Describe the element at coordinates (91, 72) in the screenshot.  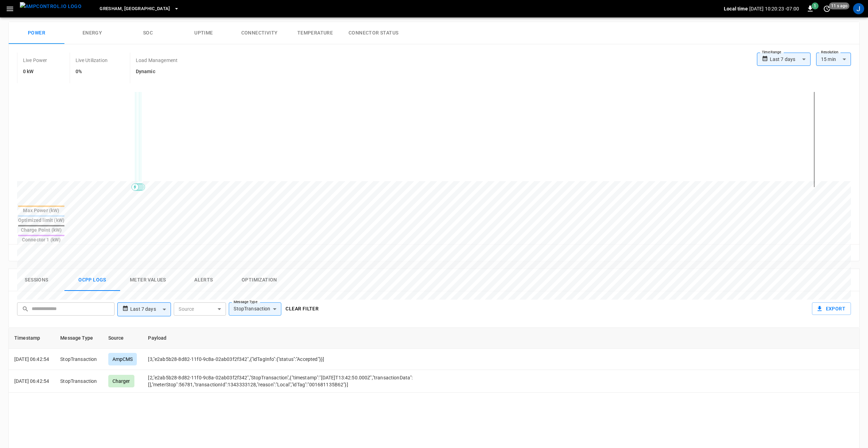
I see `h6: 0%` at that location.